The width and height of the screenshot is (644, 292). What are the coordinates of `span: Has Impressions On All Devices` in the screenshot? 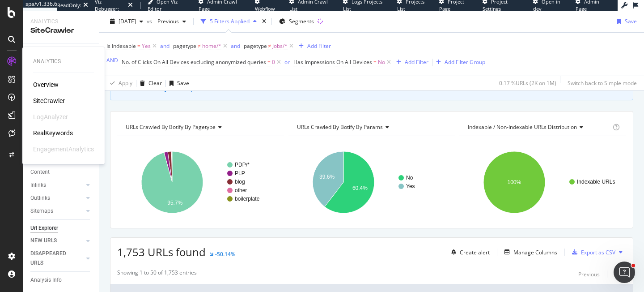 It's located at (333, 62).